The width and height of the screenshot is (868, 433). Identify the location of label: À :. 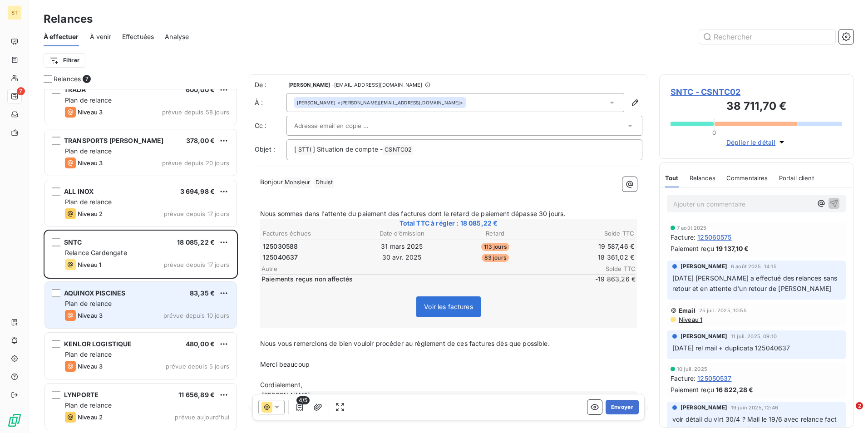
(270, 103).